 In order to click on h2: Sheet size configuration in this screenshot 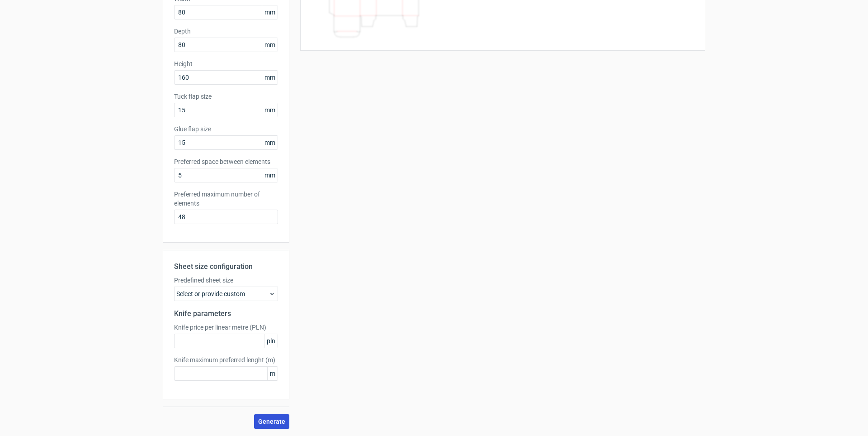, I will do `click(226, 267)`.